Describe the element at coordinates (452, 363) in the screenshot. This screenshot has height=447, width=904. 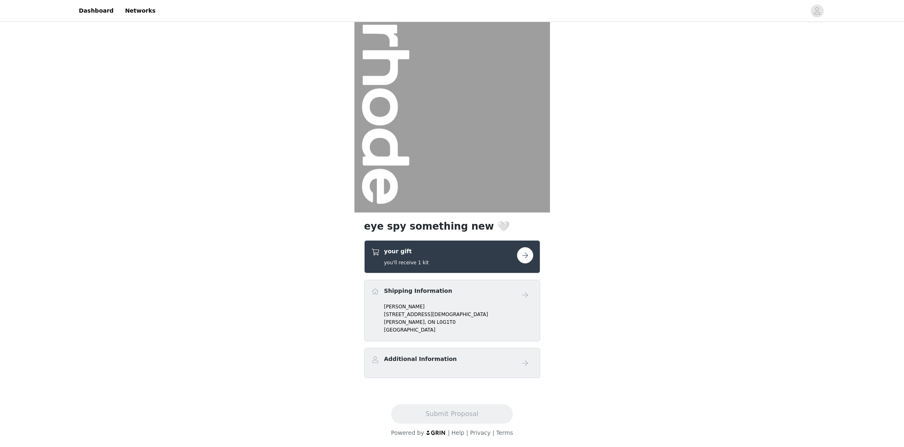
I see `div: Additional Information` at that location.